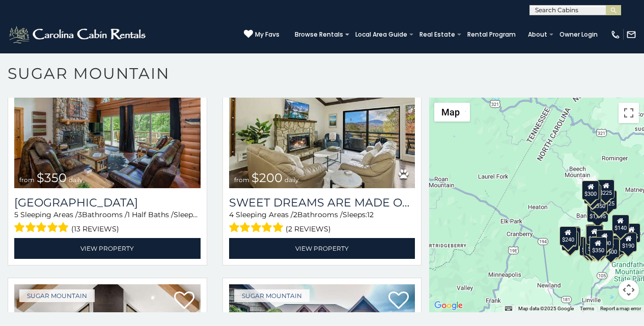 Image resolution: width=644 pixels, height=326 pixels. What do you see at coordinates (621, 224) in the screenshot?
I see `div: $140` at bounding box center [621, 224].